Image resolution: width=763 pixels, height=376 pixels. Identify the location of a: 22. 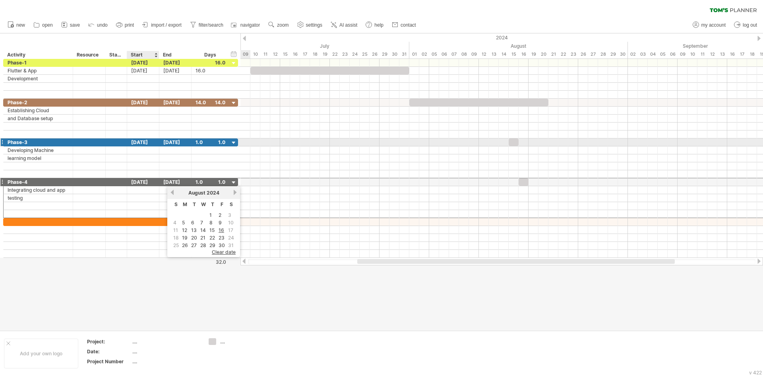
(212, 237).